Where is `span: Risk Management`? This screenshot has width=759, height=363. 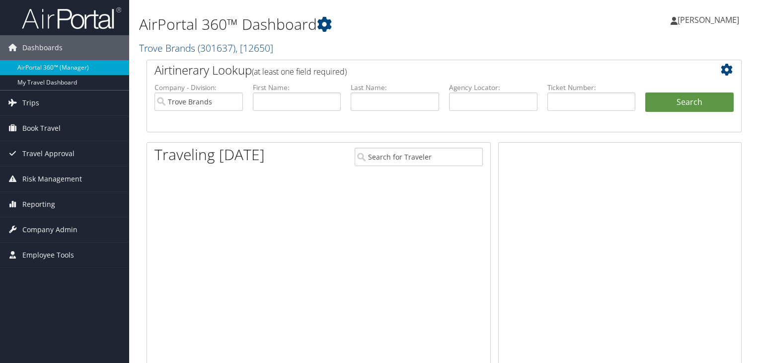 span: Risk Management is located at coordinates (52, 179).